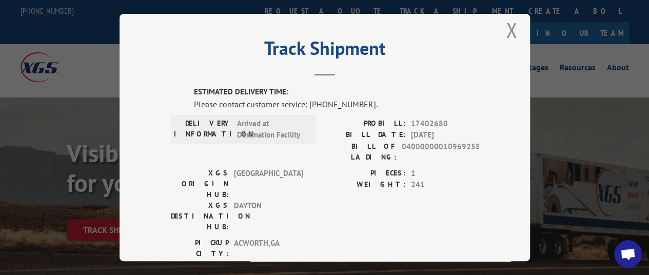 The image size is (649, 275). I want to click on h2: Track Shipment, so click(325, 51).